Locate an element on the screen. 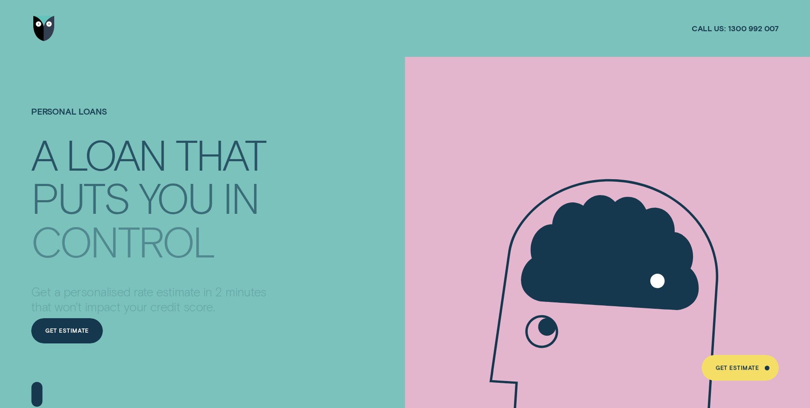 This screenshot has height=408, width=810. div: A is located at coordinates (44, 154).